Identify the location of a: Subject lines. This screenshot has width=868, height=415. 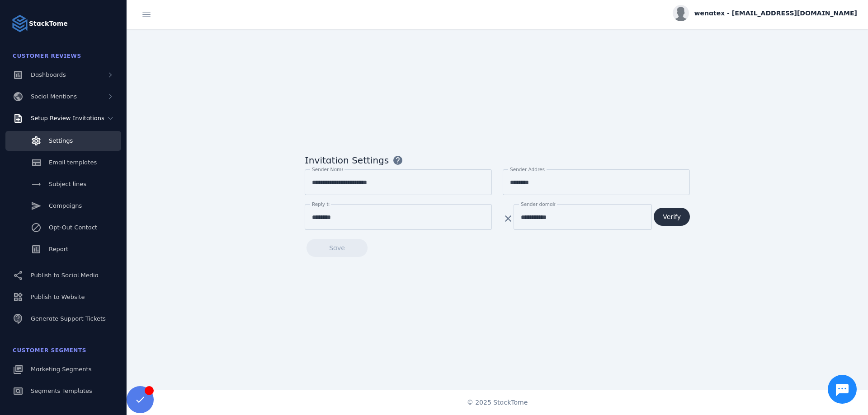
(63, 184).